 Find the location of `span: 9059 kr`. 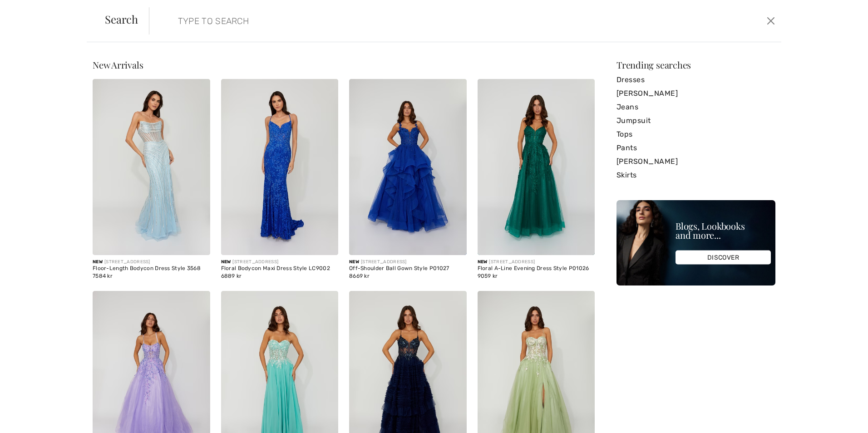

span: 9059 kr is located at coordinates (487, 276).